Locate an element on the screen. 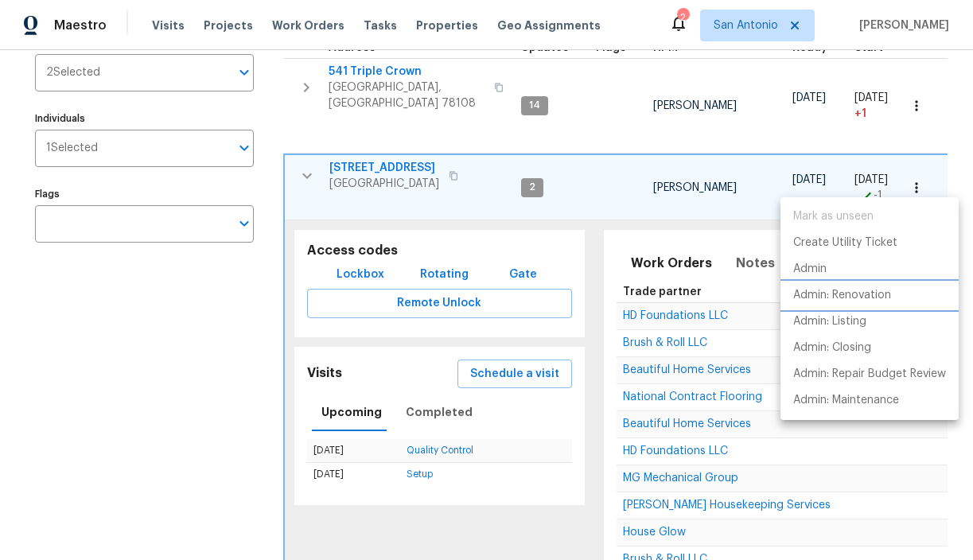 The width and height of the screenshot is (973, 560). p: Admin: Repair Budget Review is located at coordinates (869, 373).